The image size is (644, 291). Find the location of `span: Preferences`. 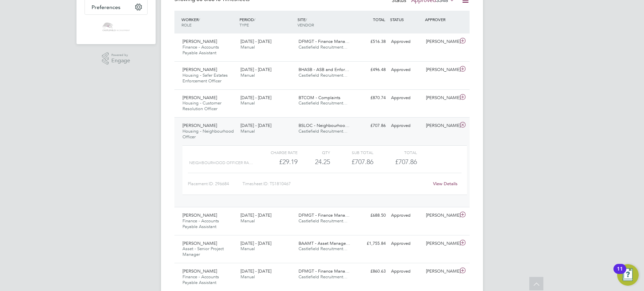

span: Preferences is located at coordinates (106, 7).